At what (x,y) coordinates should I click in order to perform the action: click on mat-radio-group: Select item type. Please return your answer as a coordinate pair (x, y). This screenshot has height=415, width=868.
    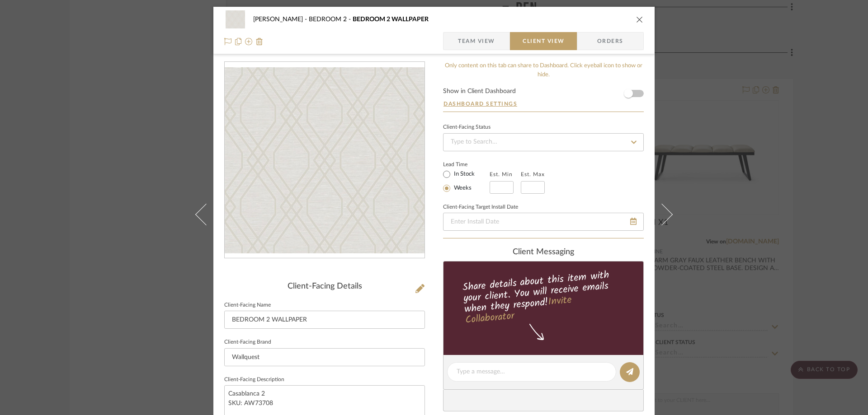
    Looking at the image, I should click on (466, 181).